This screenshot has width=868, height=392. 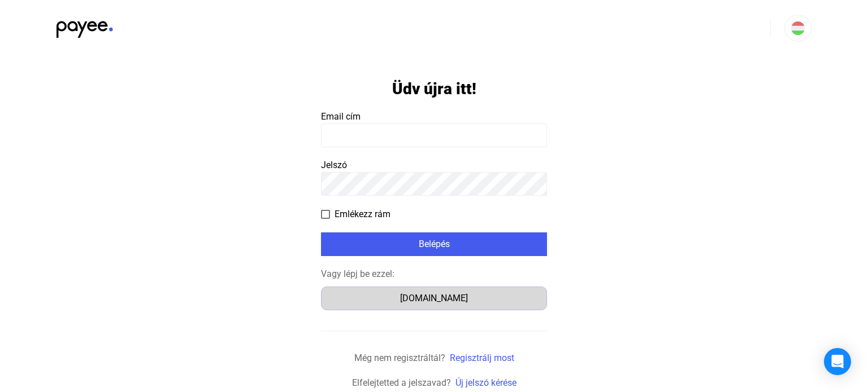 What do you see at coordinates (362, 215) in the screenshot?
I see `span: Emlékezz rám` at bounding box center [362, 215].